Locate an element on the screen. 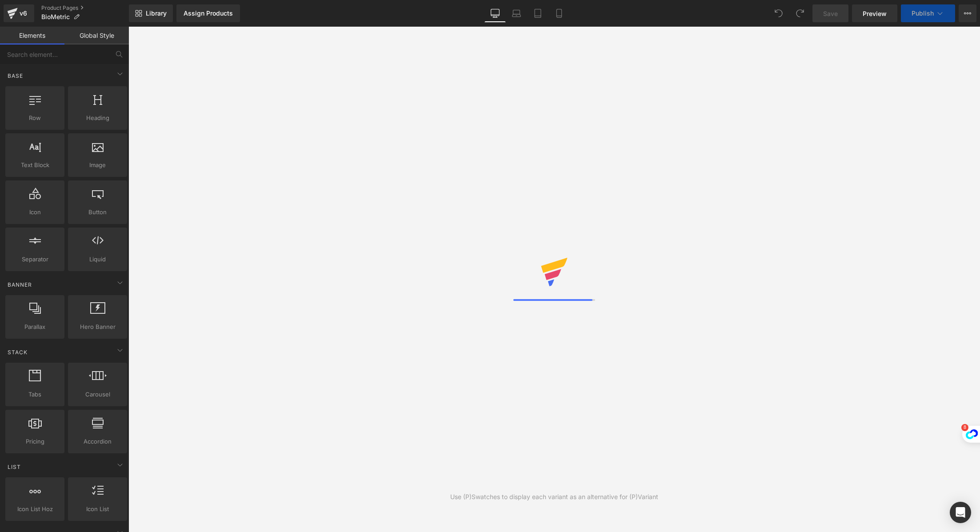  a: Laptop is located at coordinates (517, 13).